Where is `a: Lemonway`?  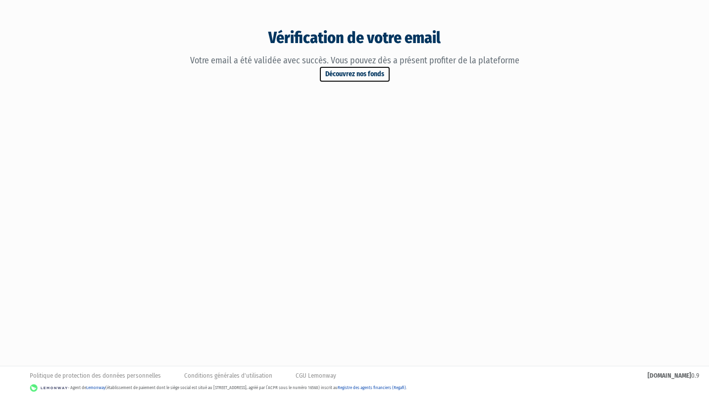
a: Lemonway is located at coordinates (95, 387).